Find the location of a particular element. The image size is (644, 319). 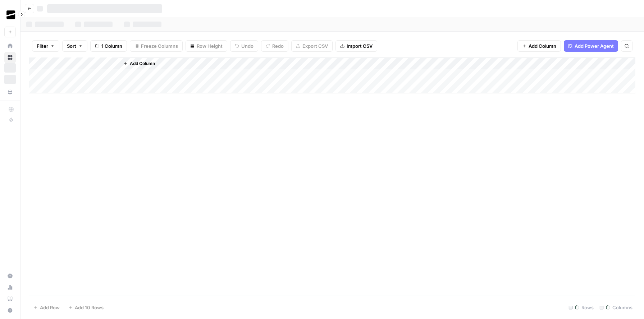

span: 1 Column is located at coordinates (112, 46).